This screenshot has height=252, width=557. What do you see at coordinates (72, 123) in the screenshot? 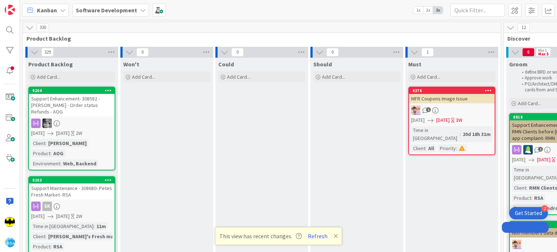
I see `div: KS` at bounding box center [72, 123].